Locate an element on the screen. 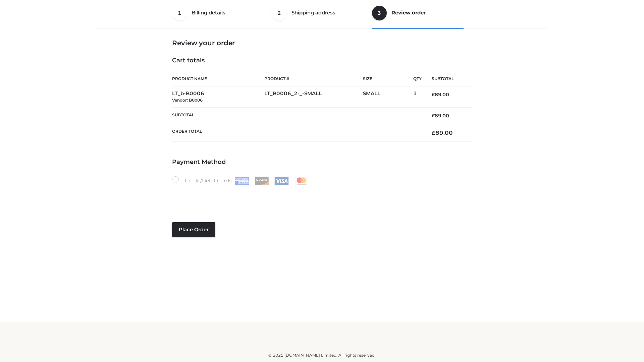 The width and height of the screenshot is (644, 362). th: Size is located at coordinates (386, 79).